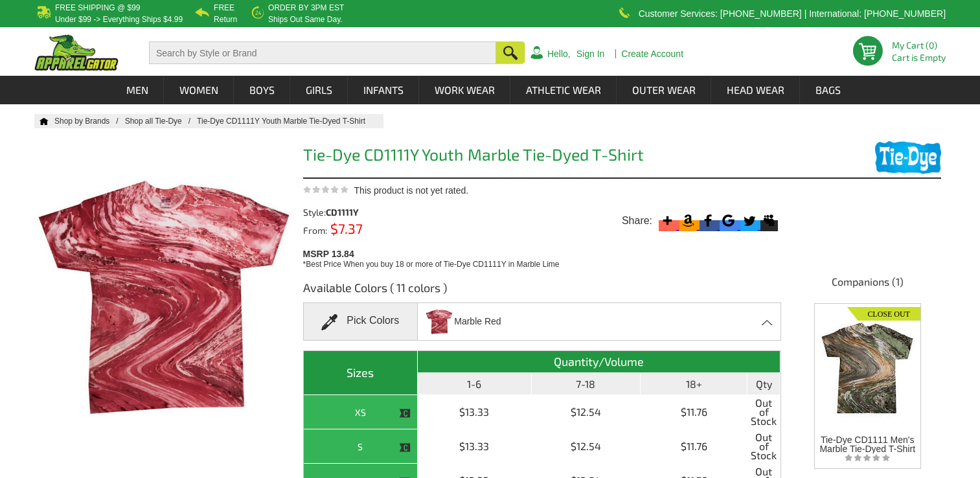 The height and width of the screenshot is (478, 980). What do you see at coordinates (225, 20) in the screenshot?
I see `p: Return` at bounding box center [225, 20].